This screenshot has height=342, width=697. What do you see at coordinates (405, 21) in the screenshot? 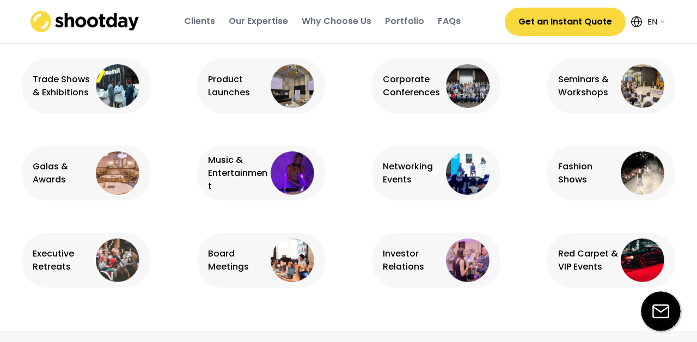
I see `div: Portfolio` at bounding box center [405, 21].